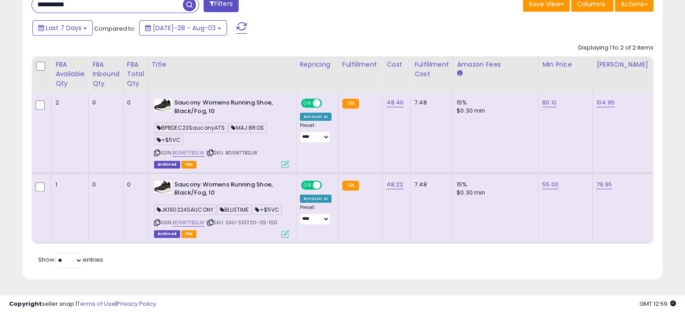 The width and height of the screenshot is (685, 313). Describe the element at coordinates (658, 304) in the screenshot. I see `span: 2025-08-11 12:59 GMT` at that location.